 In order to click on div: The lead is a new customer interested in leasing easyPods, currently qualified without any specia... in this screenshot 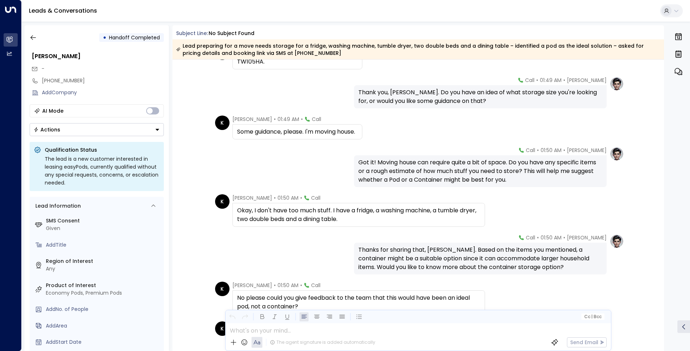, I will do `click(102, 171)`.